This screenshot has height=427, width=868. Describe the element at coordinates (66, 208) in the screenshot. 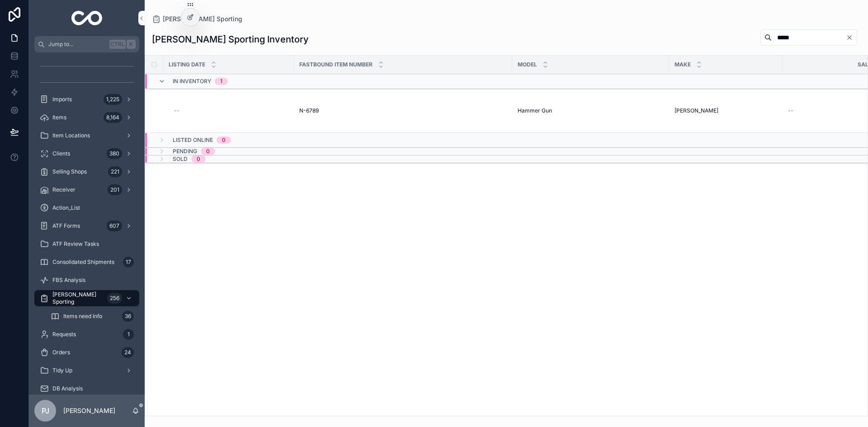

I see `span: Action_List` at that location.